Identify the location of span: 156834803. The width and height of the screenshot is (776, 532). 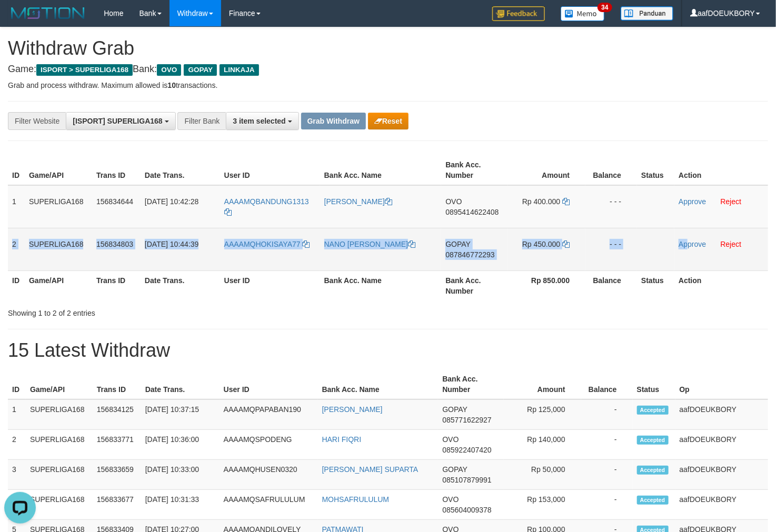
(115, 244).